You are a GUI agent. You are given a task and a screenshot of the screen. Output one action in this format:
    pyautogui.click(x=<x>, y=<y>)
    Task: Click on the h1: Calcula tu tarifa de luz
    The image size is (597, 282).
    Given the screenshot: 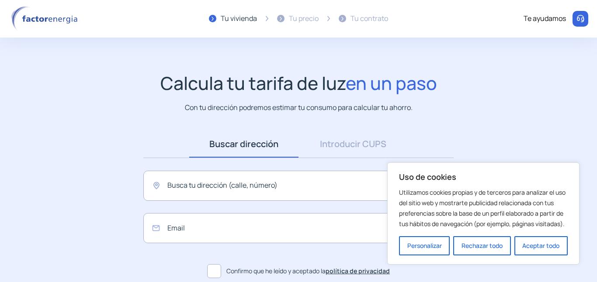 What is the action you would take?
    pyautogui.click(x=298, y=83)
    